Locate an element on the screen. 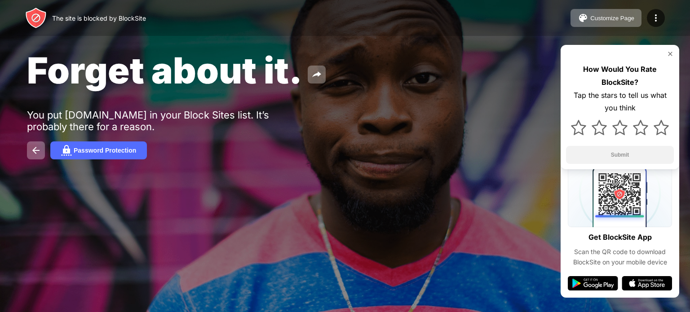 The width and height of the screenshot is (690, 312). button: Submit is located at coordinates (620, 155).